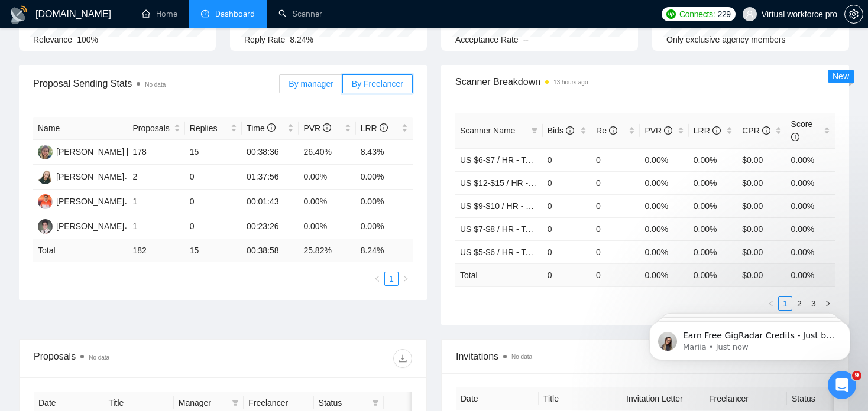 This screenshot has width=868, height=411. Describe the element at coordinates (327, 251) in the screenshot. I see `td: 25.82 %` at that location.